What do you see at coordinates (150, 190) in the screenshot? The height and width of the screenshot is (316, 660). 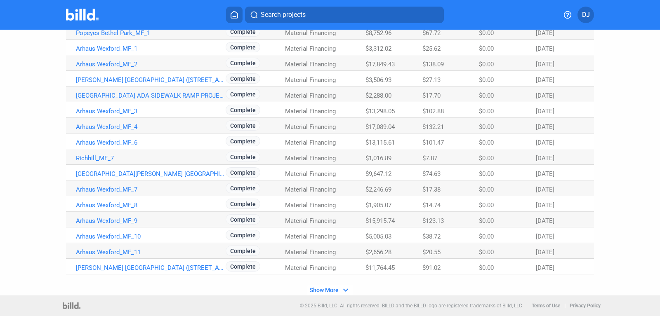 I see `a: Arhaus Wexford_MF_7` at bounding box center [150, 190].